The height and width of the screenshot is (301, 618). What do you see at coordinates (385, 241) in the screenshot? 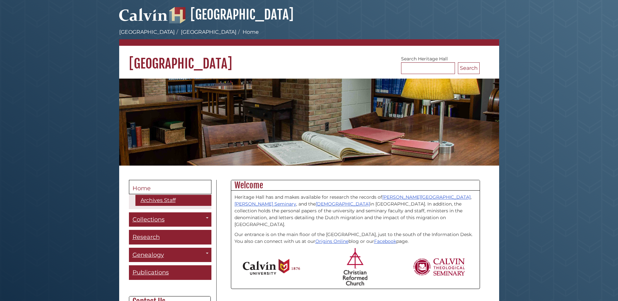
I see `a: Facebook` at bounding box center [385, 241].